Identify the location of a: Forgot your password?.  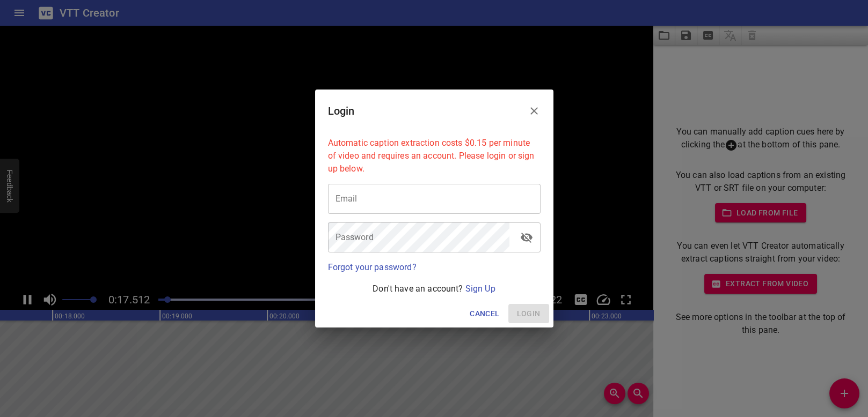
(372, 267).